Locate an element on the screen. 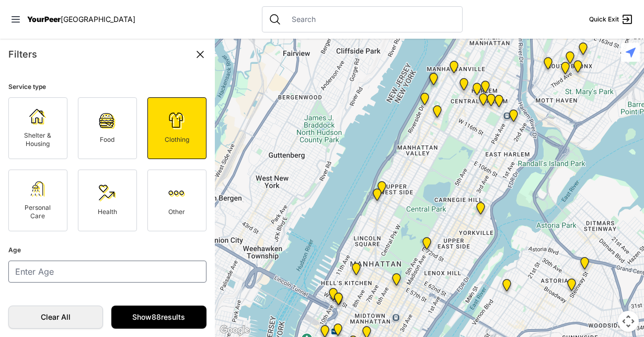 The height and width of the screenshot is (337, 644). a: Clothing is located at coordinates (177, 128).